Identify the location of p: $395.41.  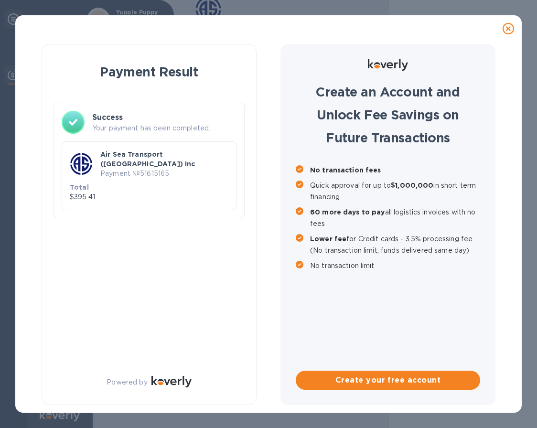
(92, 197).